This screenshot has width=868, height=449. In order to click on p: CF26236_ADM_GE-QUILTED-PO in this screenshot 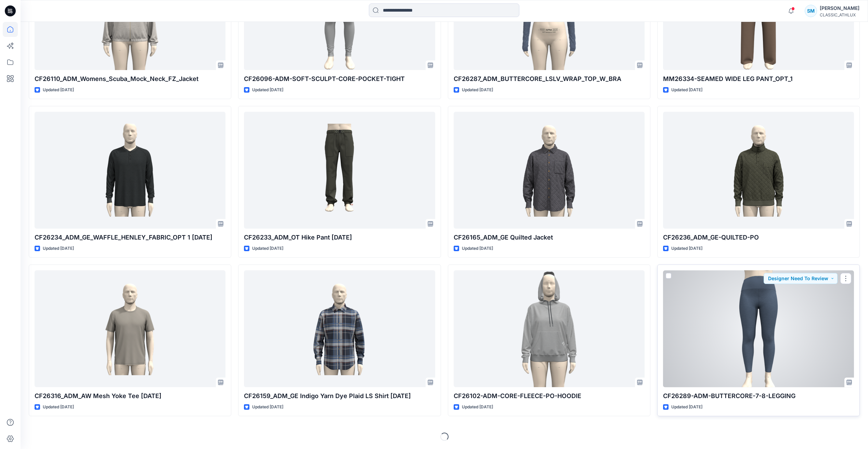, I will do `click(758, 237)`.